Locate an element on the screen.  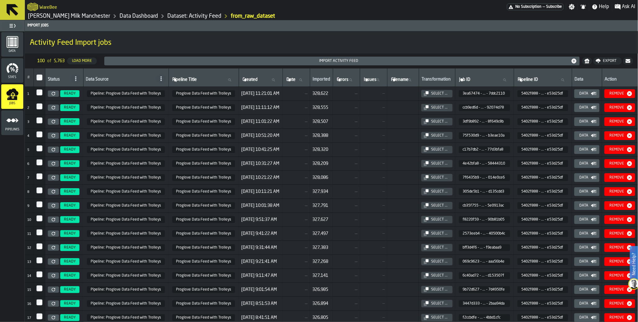
div: ButtonLoadMore-Load More-Prev-First-Last is located at coordinates (67, 61).